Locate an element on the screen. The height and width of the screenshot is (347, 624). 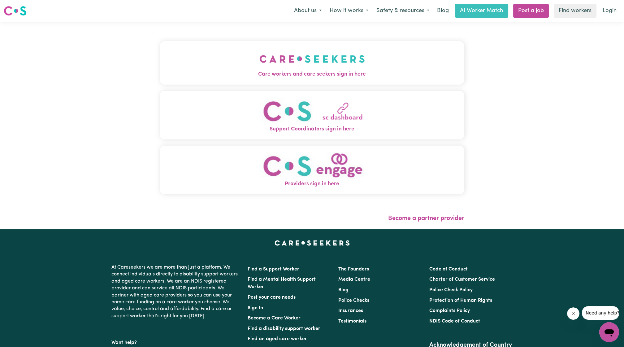
a: AI Worker Match is located at coordinates (482, 11).